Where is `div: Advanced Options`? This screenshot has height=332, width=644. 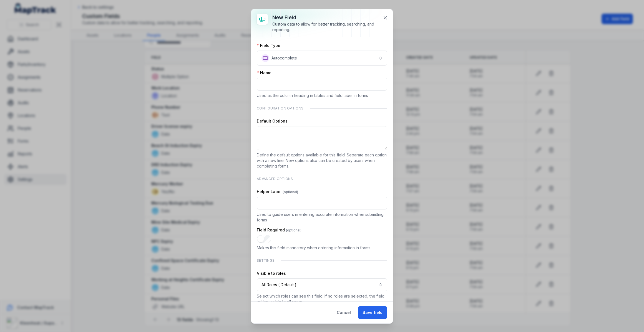 div: Advanced Options is located at coordinates (322, 179).